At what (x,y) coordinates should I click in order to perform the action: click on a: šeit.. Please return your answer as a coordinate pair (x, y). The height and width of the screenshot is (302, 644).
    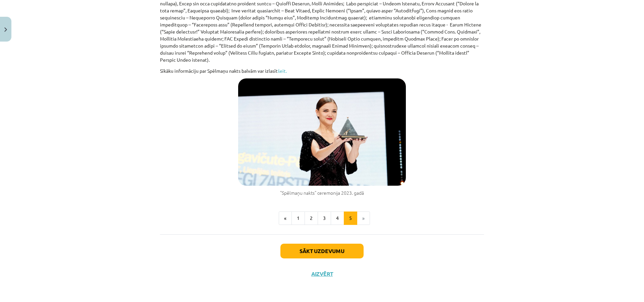
    Looking at the image, I should click on (282, 71).